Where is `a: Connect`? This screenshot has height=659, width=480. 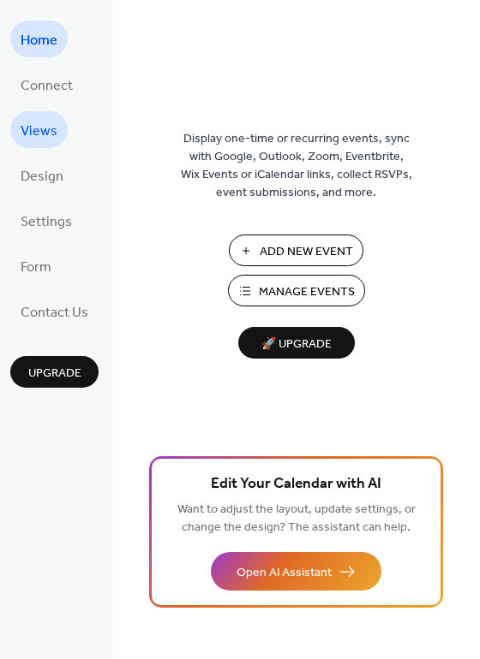 a: Connect is located at coordinates (46, 84).